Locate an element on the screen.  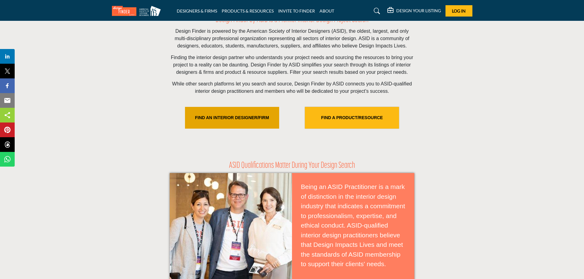
a: ABOUT is located at coordinates (327, 11).